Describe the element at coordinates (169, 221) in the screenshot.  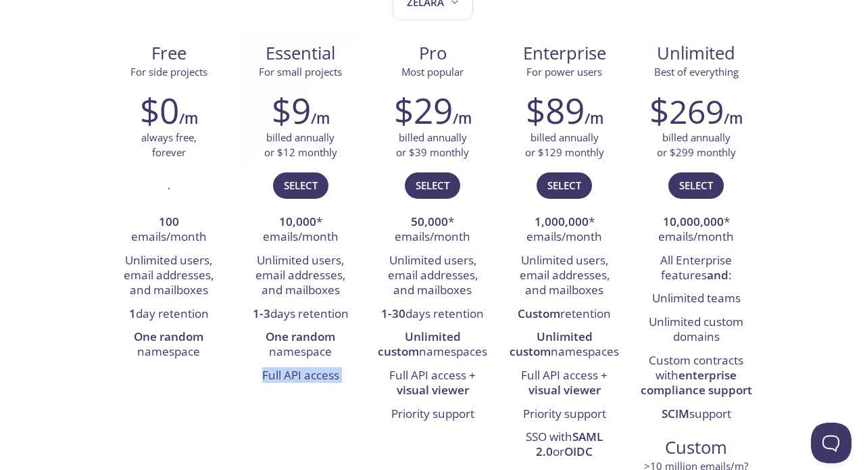
I see `strong: 100` at that location.